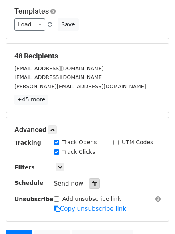 The image size is (175, 234). Describe the element at coordinates (155, 214) in the screenshot. I see `div: Chat Widget` at that location.